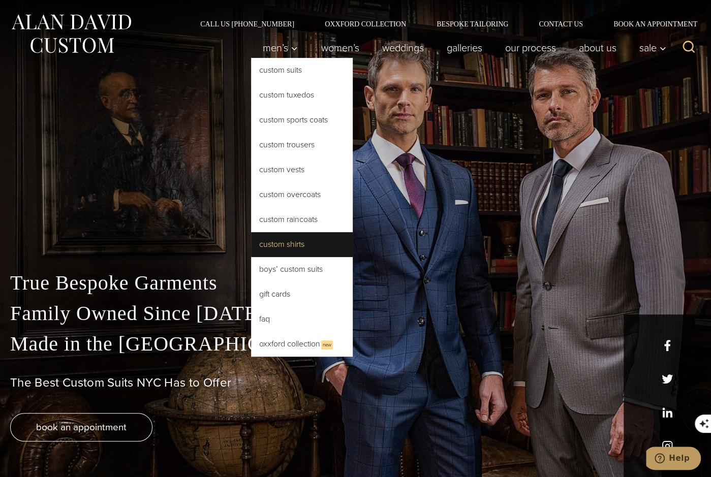 This screenshot has height=477, width=711. What do you see at coordinates (302, 195) in the screenshot?
I see `a: Custom Overcoats` at bounding box center [302, 195].